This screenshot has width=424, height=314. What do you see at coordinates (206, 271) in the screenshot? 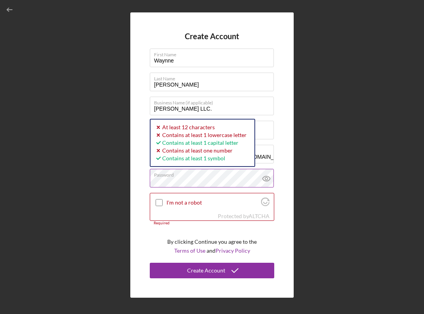
I see `div: Create Account` at bounding box center [206, 271].